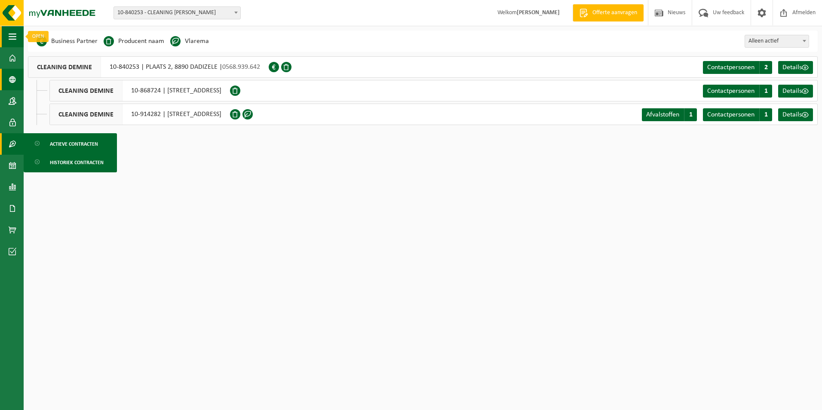 The height and width of the screenshot is (410, 822). I want to click on span: Alleen actief, so click(777, 41).